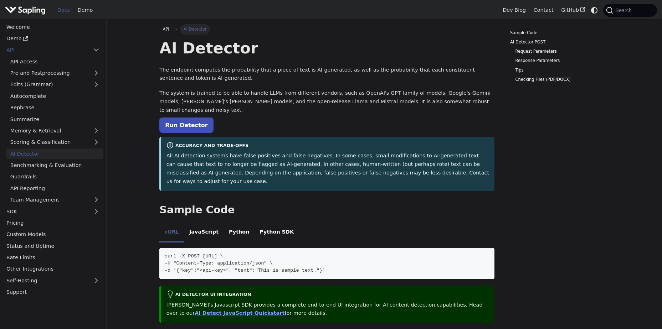 The width and height of the screenshot is (662, 329). Describe the element at coordinates (55, 96) in the screenshot. I see `a: Autocomplete` at that location.